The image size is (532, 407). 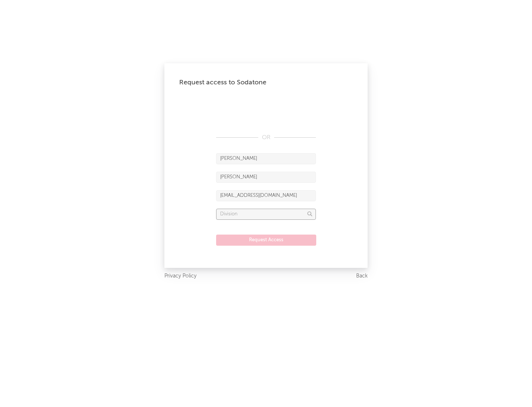 I want to click on a: Back, so click(x=361, y=276).